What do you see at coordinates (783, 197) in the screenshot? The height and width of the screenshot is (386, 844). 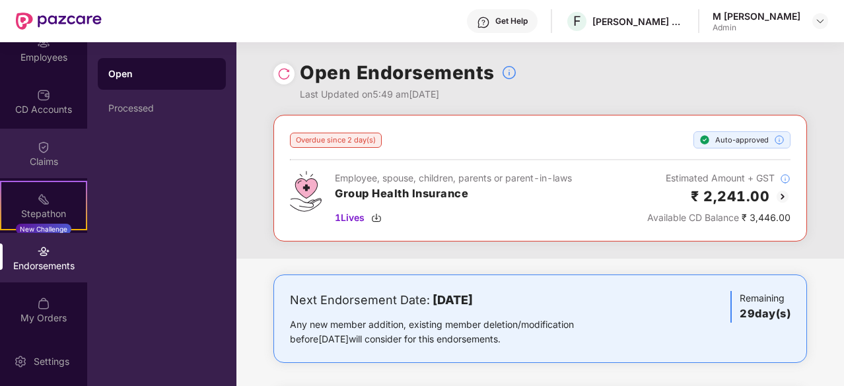 I see `img: svg+xml;base64,PHN2ZyBpZD0iQmFjay0yMHgyMCIgeG1sbnM9Imh0dHA6Ly93d3cudzMub3JnLzIwMDAvc3ZnIiB3aWR0aD...` at bounding box center [783, 197].